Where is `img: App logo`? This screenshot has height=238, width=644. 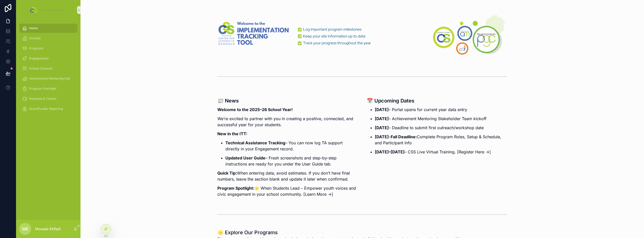 img: App logo is located at coordinates (48, 10).